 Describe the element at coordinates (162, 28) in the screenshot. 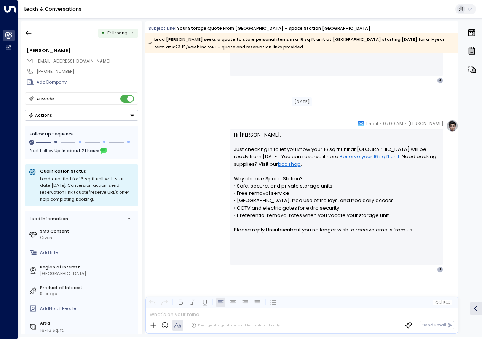

I see `span: Subject Line:` at that location.